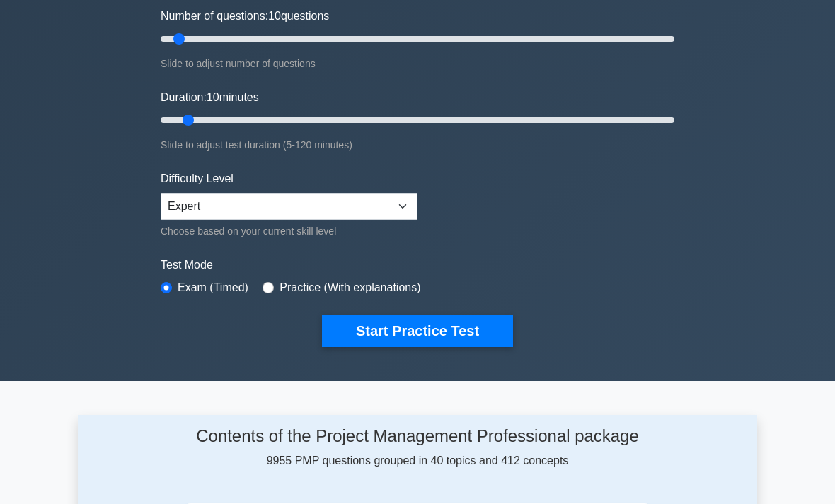  Describe the element at coordinates (418, 331) in the screenshot. I see `button: Start Practice Test` at that location.